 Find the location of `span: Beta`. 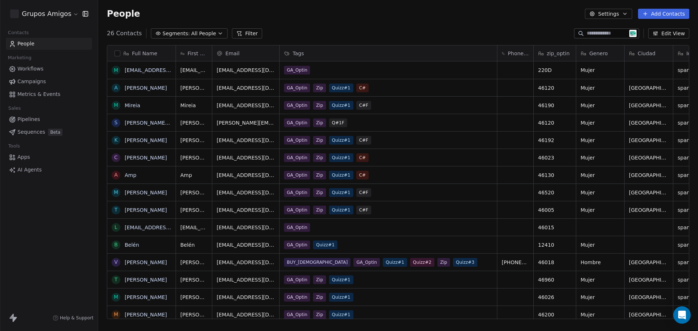

span: Beta is located at coordinates (55, 132).